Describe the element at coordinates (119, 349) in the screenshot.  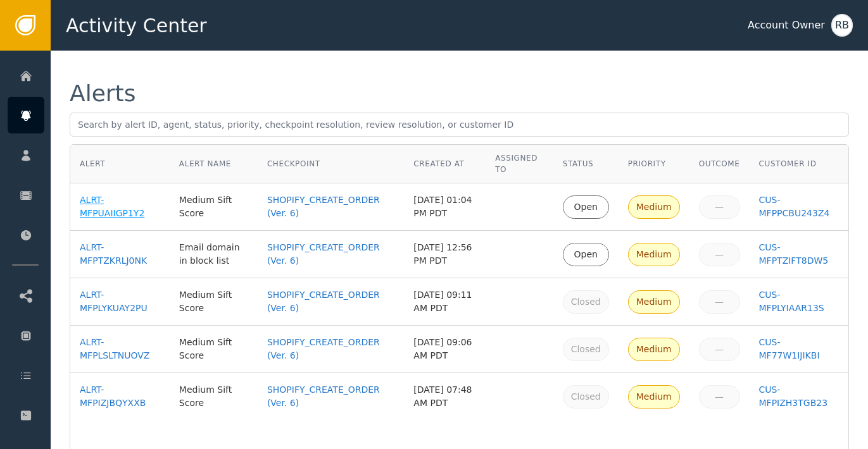
I see `div: ALRT-MFPLSLTNUOVZ` at that location.